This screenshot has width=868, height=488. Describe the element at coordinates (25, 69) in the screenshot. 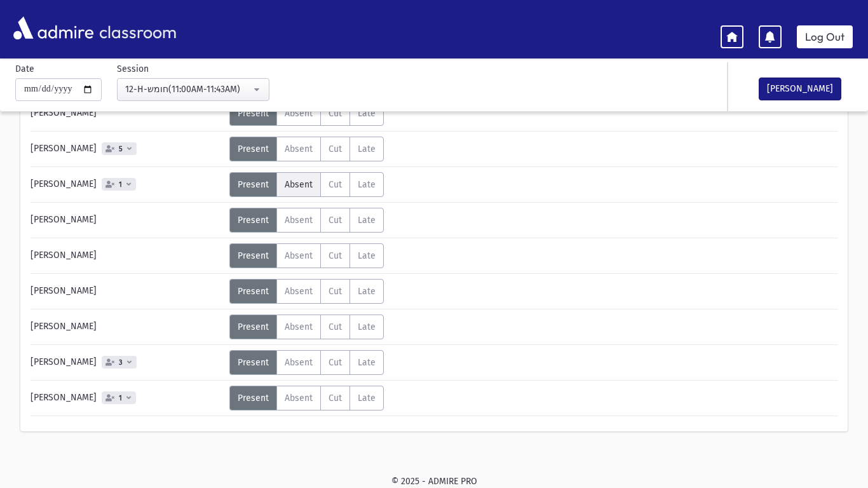

I see `label: Date` at that location.